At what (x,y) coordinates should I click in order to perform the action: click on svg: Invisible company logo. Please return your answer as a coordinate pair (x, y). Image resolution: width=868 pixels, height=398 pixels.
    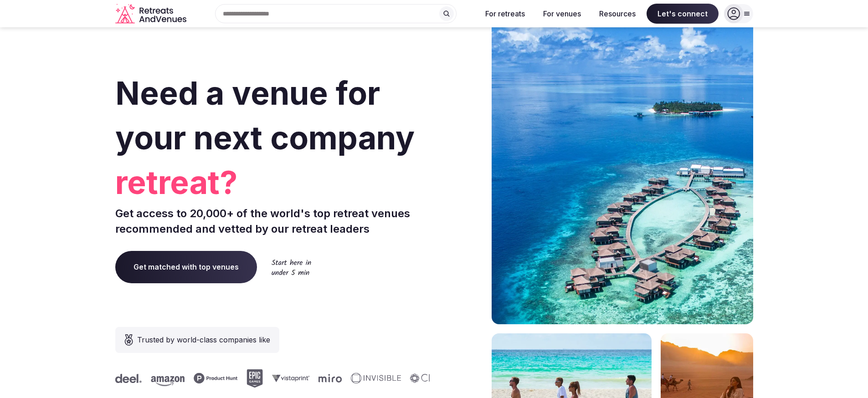
    Looking at the image, I should click on (328, 378).